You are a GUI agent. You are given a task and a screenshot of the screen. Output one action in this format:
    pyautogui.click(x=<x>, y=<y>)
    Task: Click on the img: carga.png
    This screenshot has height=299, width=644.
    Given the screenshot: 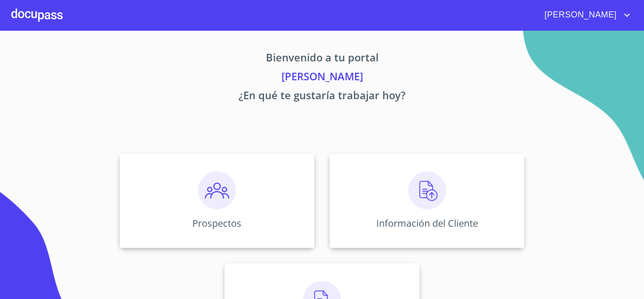 What is the action you would take?
    pyautogui.click(x=427, y=190)
    